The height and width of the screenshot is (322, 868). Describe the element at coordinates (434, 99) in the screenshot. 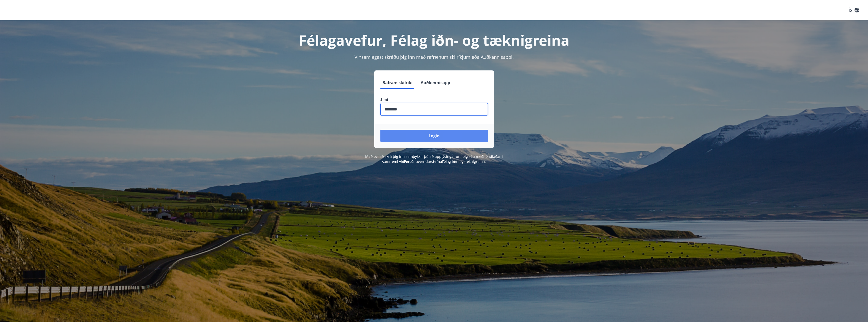

I see `label: Sími` at that location.